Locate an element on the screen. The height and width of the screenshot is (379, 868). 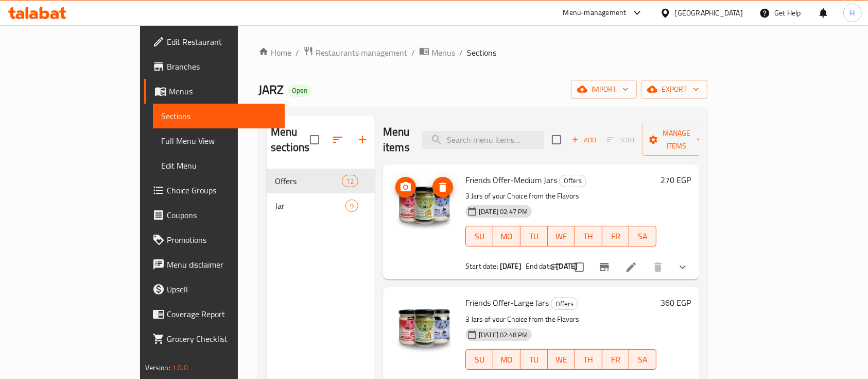
a: Edit Restaurant is located at coordinates (215, 42).